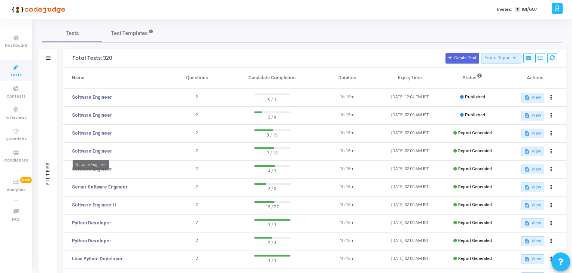 The image size is (572, 273). What do you see at coordinates (530, 9) in the screenshot?
I see `span: 181/687` at bounding box center [530, 9].